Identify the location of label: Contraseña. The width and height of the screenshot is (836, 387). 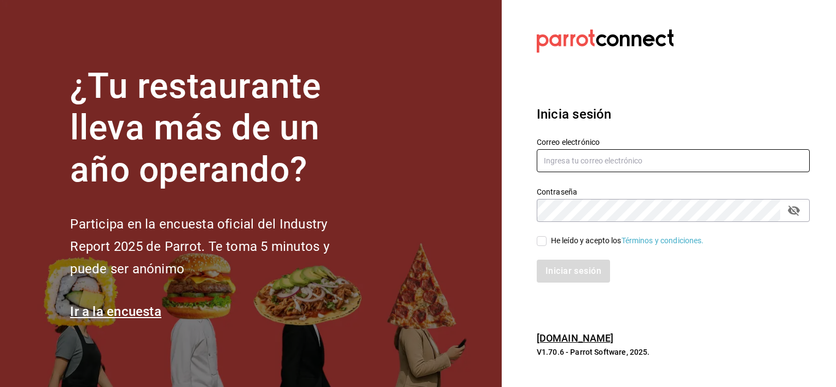
(673, 191).